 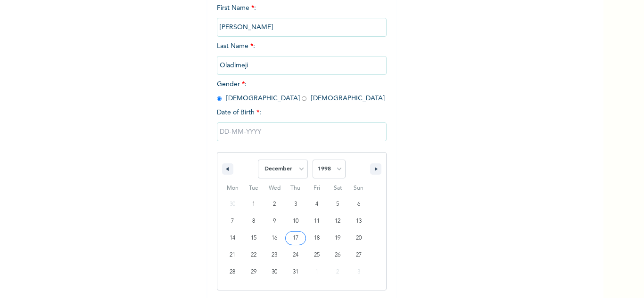 I want to click on button: 3, so click(x=295, y=204).